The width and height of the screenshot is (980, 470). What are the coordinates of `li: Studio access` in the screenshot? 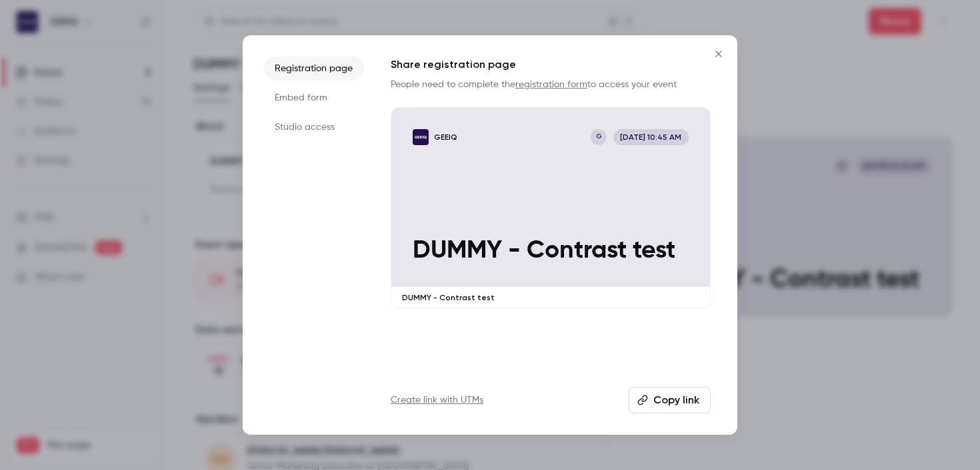 It's located at (314, 127).